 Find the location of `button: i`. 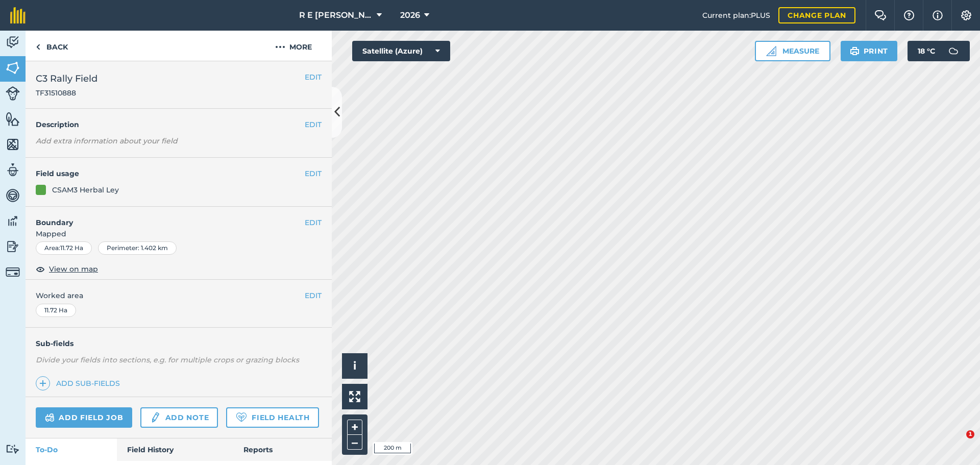

button: i is located at coordinates (355, 366).